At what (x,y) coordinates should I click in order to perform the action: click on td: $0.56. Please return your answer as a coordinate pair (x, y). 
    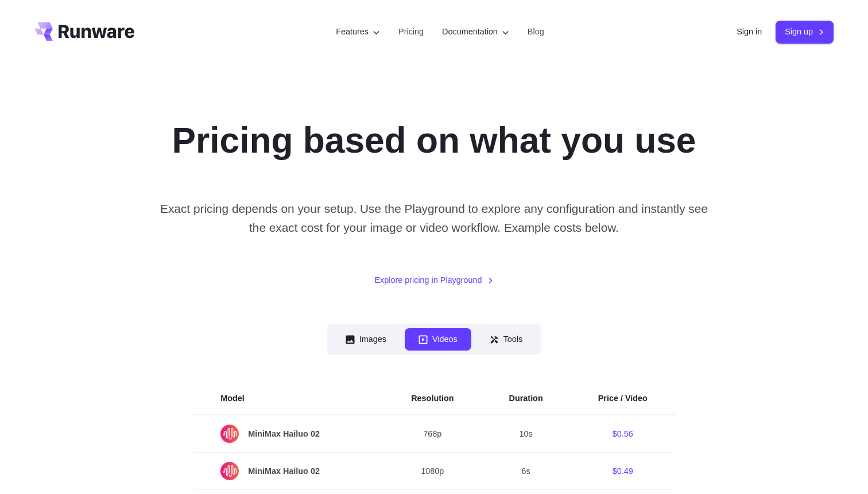
    Looking at the image, I should click on (623, 434).